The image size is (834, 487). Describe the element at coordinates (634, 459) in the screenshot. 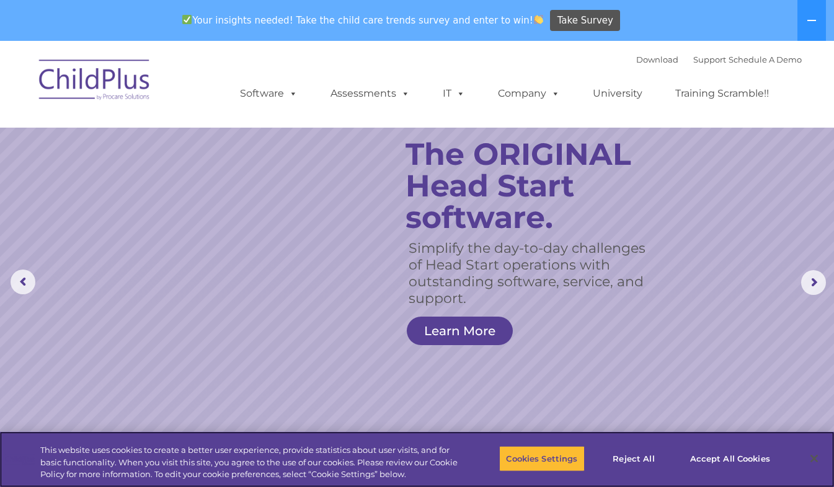

I see `button: Reject All` at that location.